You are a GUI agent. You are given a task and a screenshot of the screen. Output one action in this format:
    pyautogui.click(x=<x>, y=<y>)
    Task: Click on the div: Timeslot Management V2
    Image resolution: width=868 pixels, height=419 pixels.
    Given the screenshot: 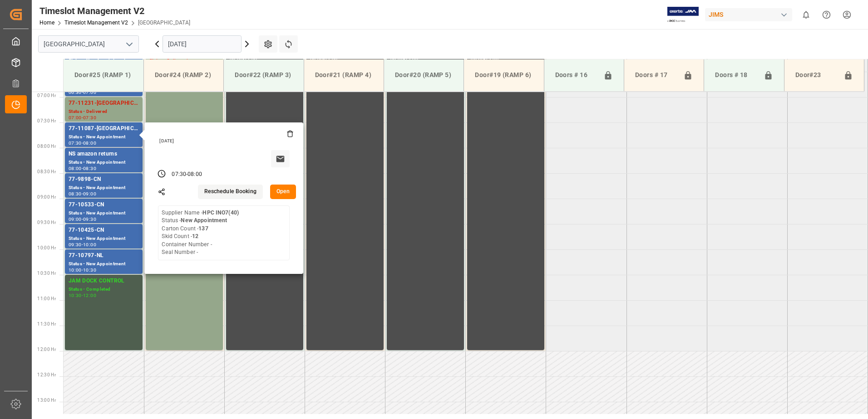 What is the action you would take?
    pyautogui.click(x=115, y=11)
    